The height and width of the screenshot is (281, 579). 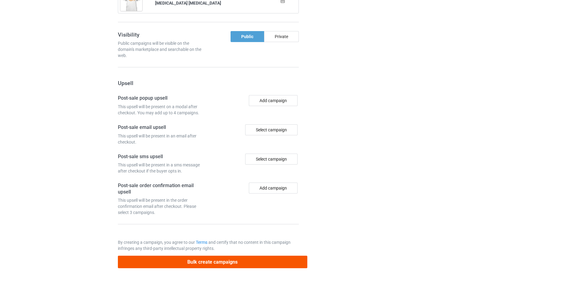 What do you see at coordinates (162, 168) in the screenshot?
I see `div: This upsell will be present in a sms message after checkout if the buyer opts in.` at bounding box center [162, 168].